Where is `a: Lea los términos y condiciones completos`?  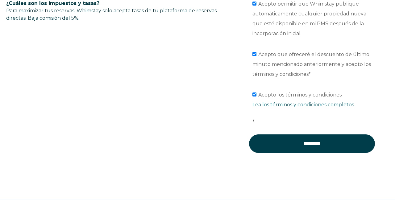 a: Lea los términos y condiciones completos is located at coordinates (303, 105).